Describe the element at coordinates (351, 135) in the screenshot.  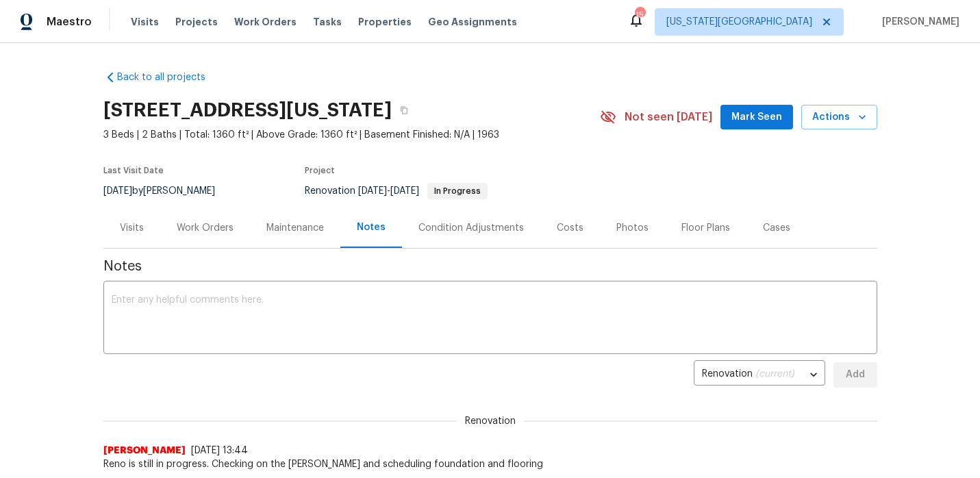
I see `span: 3 Beds | 2 Baths | Total: 1360 ft² | Above Grade: 1360 ft² | Basement Finished: N/A | 1963` at that location.